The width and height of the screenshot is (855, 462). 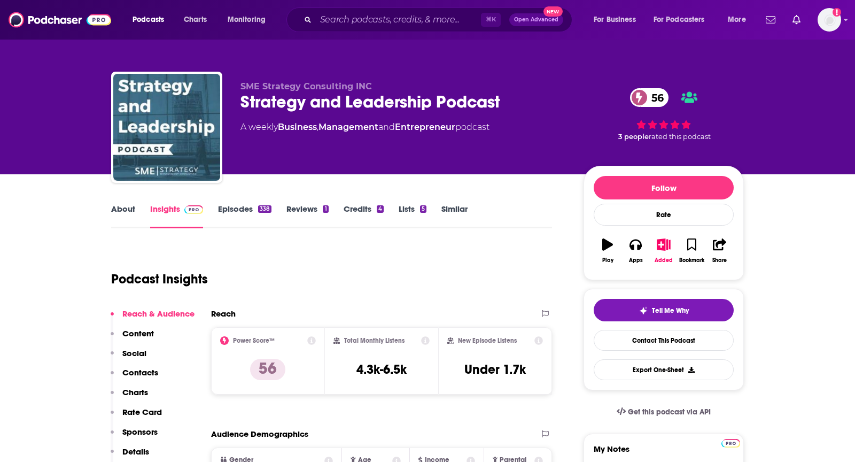 What do you see at coordinates (425, 127) in the screenshot?
I see `a: Entrepreneur` at bounding box center [425, 127].